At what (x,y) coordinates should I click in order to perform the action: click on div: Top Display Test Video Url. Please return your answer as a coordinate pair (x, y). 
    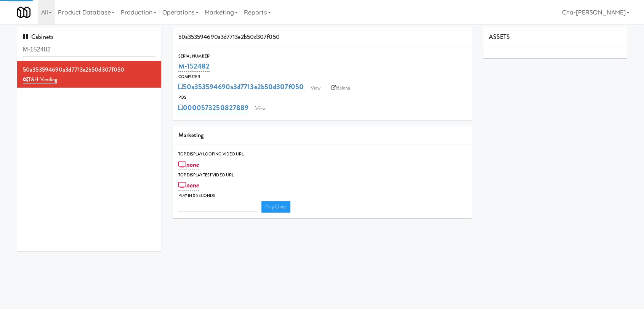
    Looking at the image, I should click on (322, 175).